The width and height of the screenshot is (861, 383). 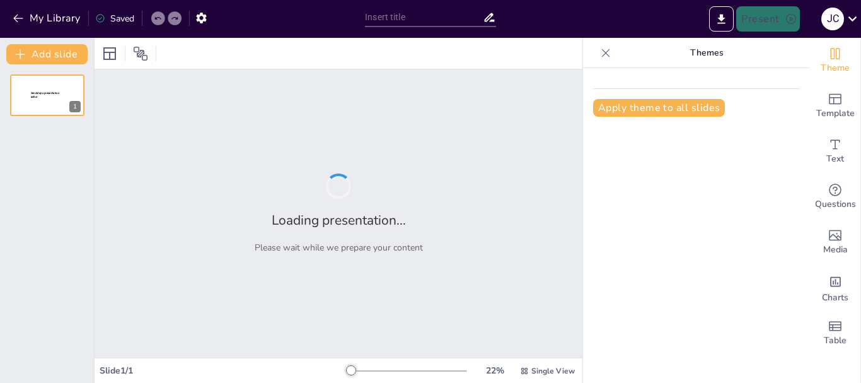 I want to click on div: Get real-time input from your audience, so click(x=835, y=197).